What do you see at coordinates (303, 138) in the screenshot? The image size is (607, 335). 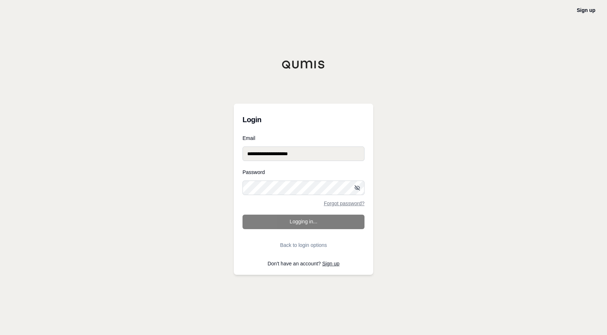 I see `label: Email` at bounding box center [303, 138].